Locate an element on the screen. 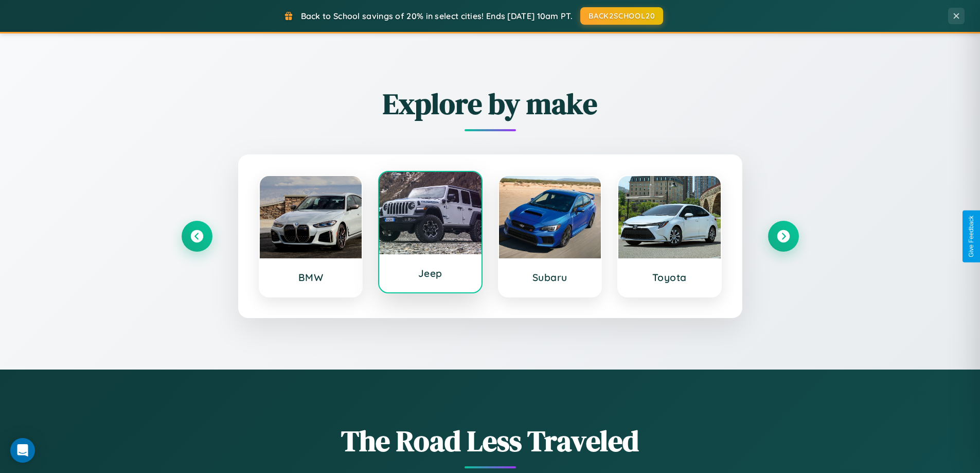  h1: The Road Less Traveled is located at coordinates (490, 440).